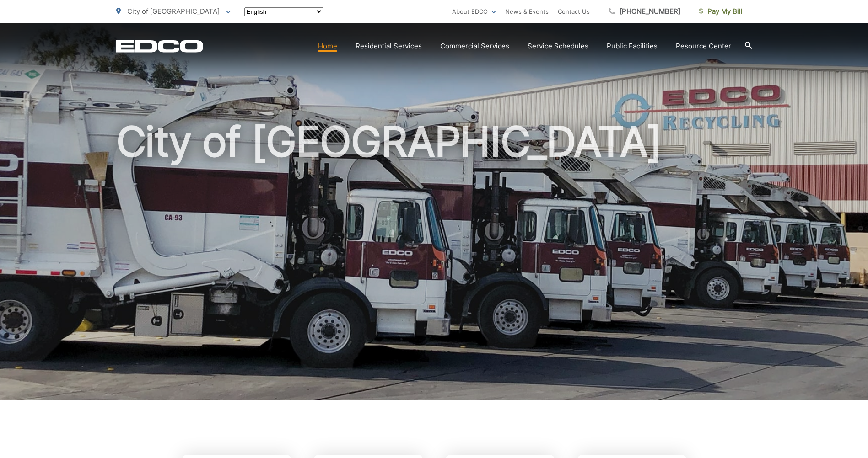 The image size is (868, 458). Describe the element at coordinates (389, 46) in the screenshot. I see `a: Residential Services` at that location.